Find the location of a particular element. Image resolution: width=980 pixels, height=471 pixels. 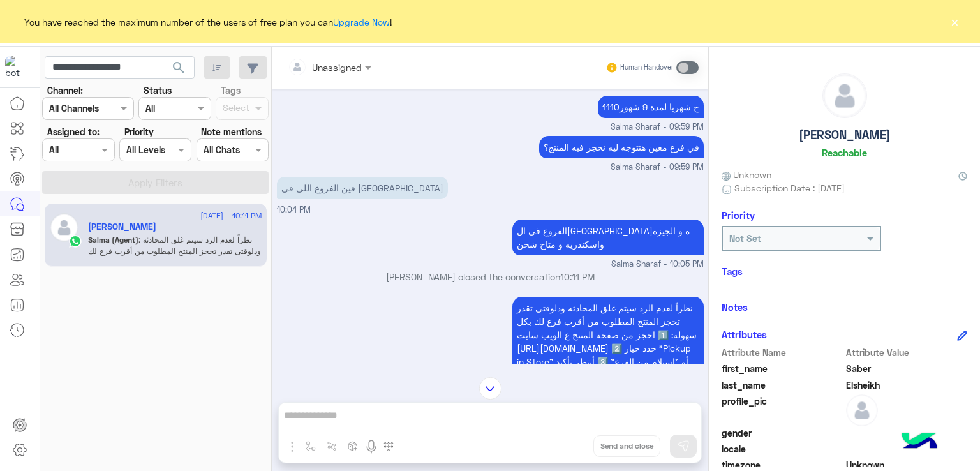

button: Apply Filters is located at coordinates (155, 183).